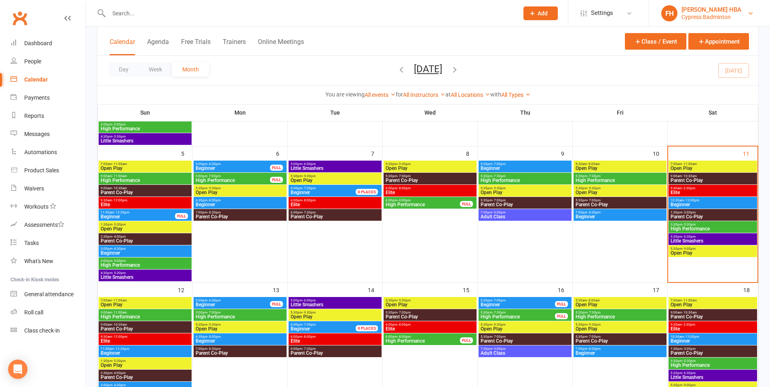 This screenshot has height=387, width=770. I want to click on button: Online Meetings, so click(281, 46).